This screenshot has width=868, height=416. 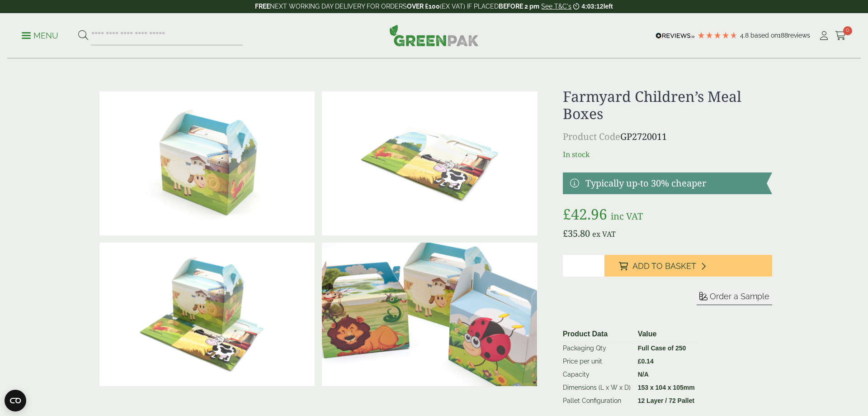 I want to click on button: Open CMP widget, so click(x=15, y=401).